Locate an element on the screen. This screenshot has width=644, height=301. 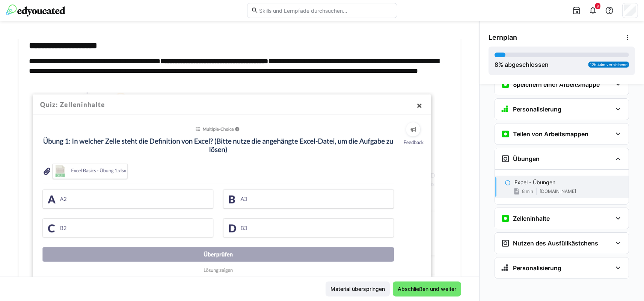
input: Skills und Lernpfade durchsuchen… is located at coordinates (326, 10).